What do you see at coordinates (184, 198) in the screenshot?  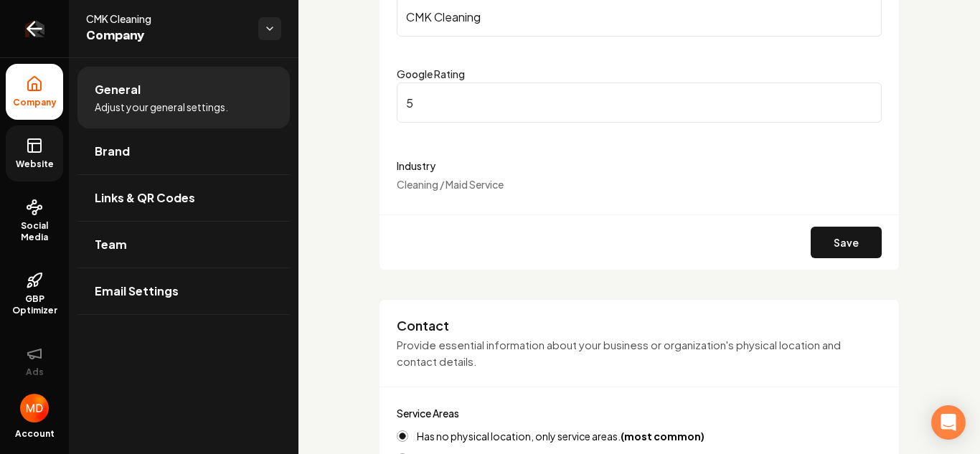 I see `a: Links & QR Codes` at bounding box center [184, 198].